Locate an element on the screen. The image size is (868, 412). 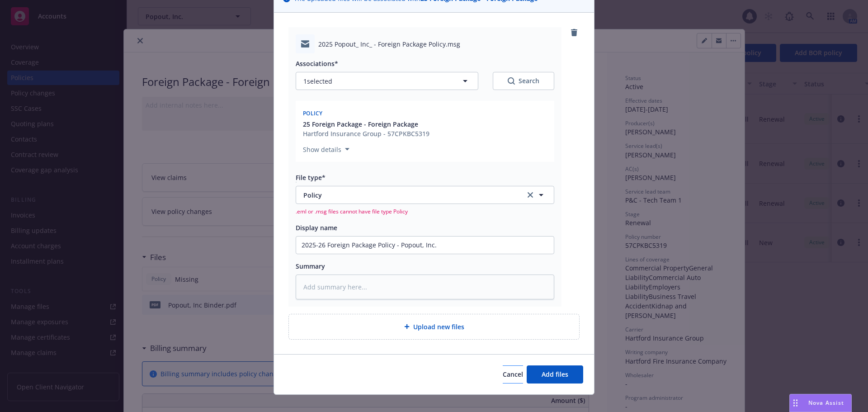
div: Upload new files is located at coordinates (434, 327).